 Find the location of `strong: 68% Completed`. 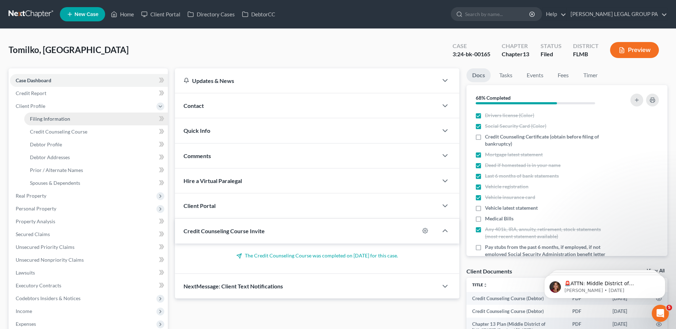

strong: 68% Completed is located at coordinates (494, 98).